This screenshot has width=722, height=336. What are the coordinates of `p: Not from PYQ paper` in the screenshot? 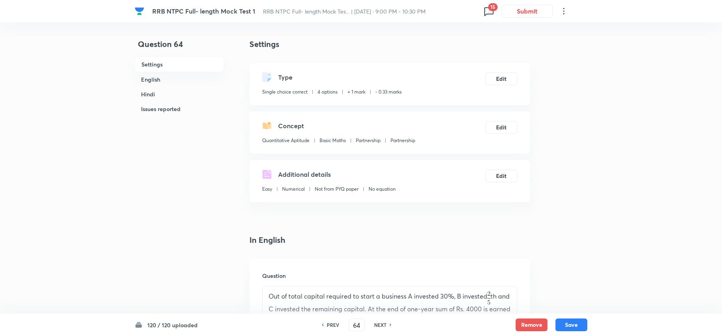 It's located at (337, 189).